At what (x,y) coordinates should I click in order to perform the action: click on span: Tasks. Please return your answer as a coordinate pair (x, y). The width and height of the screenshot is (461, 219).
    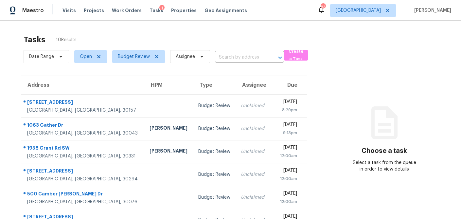
    Looking at the image, I should click on (157, 10).